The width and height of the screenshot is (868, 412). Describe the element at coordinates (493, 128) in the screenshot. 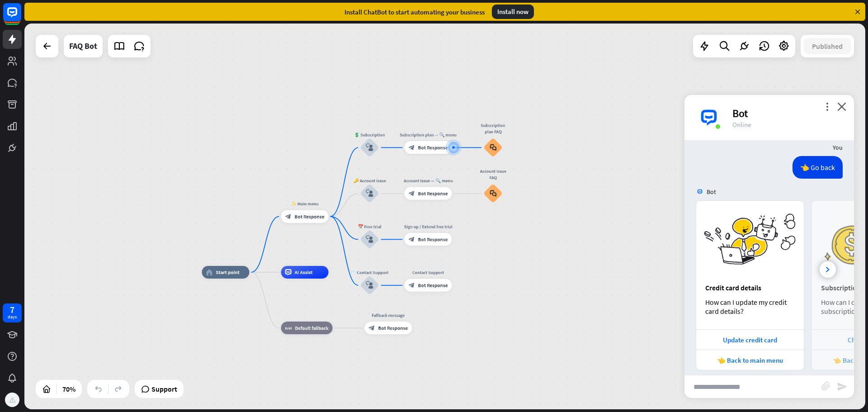

I see `div: Subscription plan FAQ` at that location.